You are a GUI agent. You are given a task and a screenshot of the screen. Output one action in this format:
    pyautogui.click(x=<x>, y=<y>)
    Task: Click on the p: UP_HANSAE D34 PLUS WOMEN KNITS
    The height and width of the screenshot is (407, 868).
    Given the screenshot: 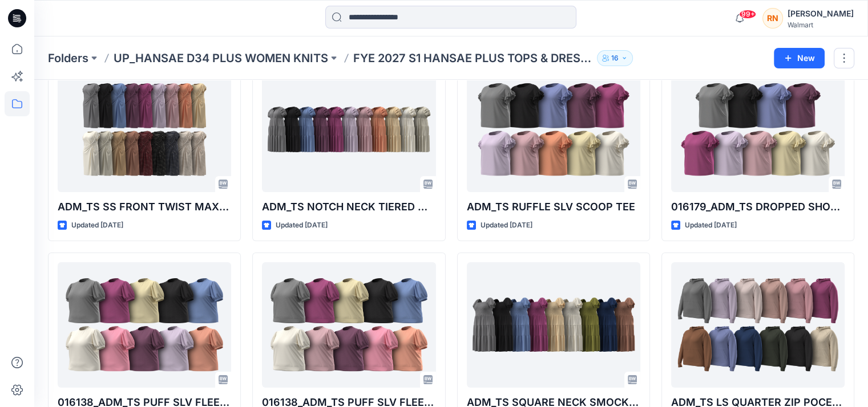 What is the action you would take?
    pyautogui.click(x=221, y=58)
    